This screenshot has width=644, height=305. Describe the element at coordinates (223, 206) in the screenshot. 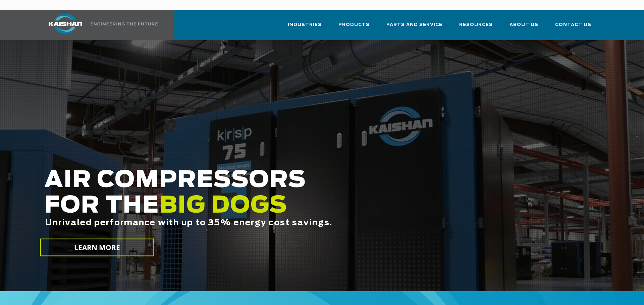

I see `span: BIG DOGS` at that location.